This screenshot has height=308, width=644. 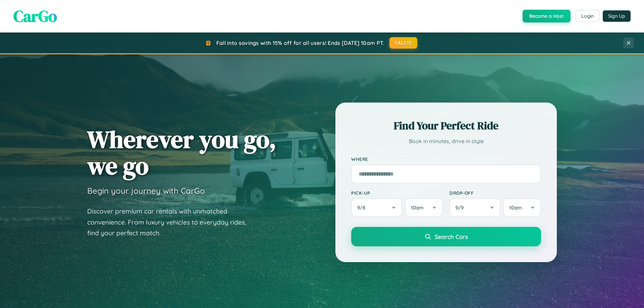 What do you see at coordinates (588, 16) in the screenshot?
I see `button: Login` at bounding box center [588, 16].